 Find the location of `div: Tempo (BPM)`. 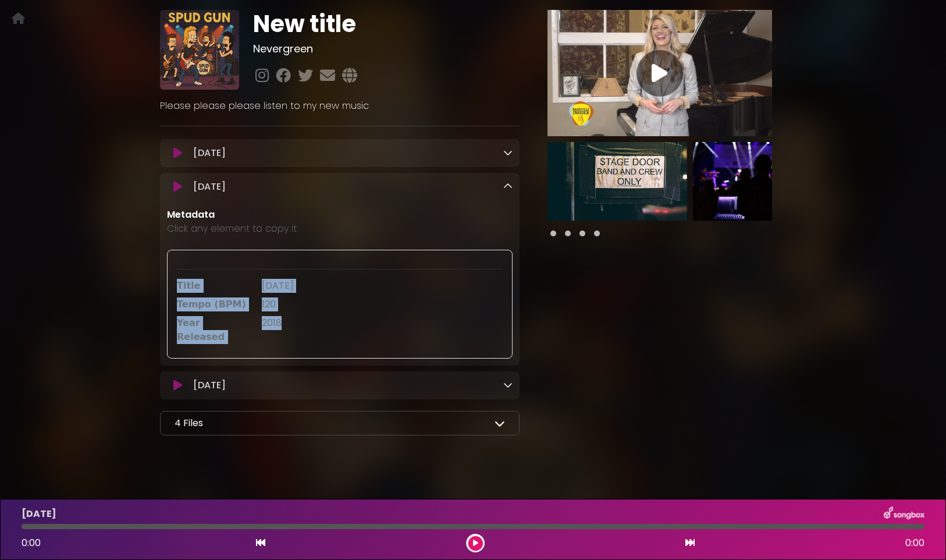

div: Tempo (BPM) is located at coordinates (212, 305).